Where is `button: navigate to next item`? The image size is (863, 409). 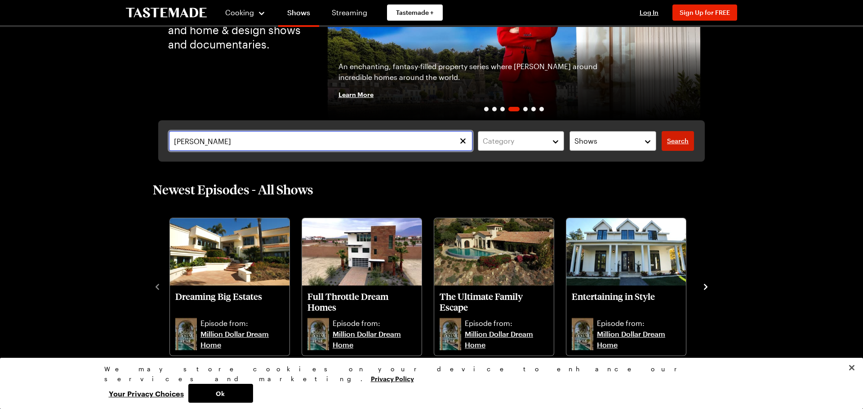
button: navigate to next item is located at coordinates (705, 286).